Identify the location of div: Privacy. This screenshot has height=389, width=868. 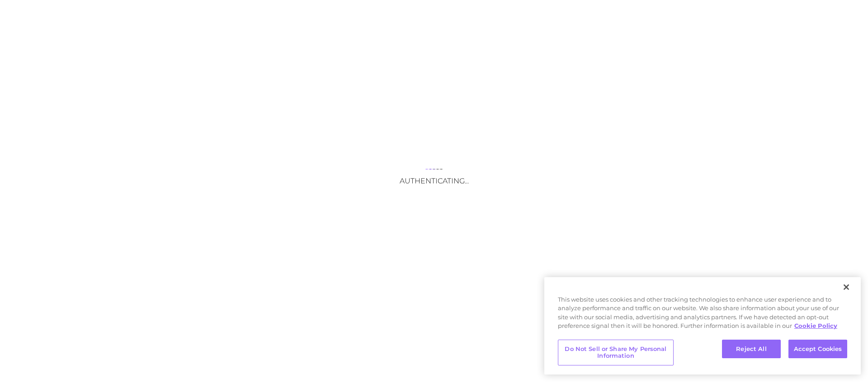
(703, 326).